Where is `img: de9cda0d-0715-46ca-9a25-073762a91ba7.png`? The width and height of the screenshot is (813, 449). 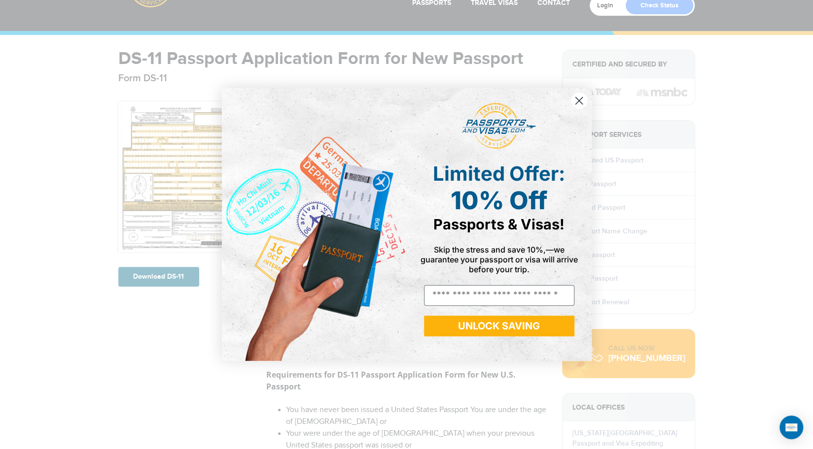 img: de9cda0d-0715-46ca-9a25-073762a91ba7.png is located at coordinates (314, 224).